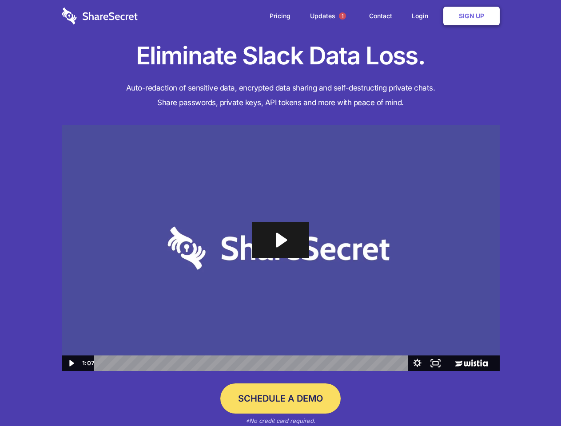  What do you see at coordinates (99, 16) in the screenshot?
I see `img: logo-wordmark-white-trans-d4663122ce5f474addd5e946df7df03e33cb6a1c49d2221995e7729f52c070b2.svg` at bounding box center [99, 16].